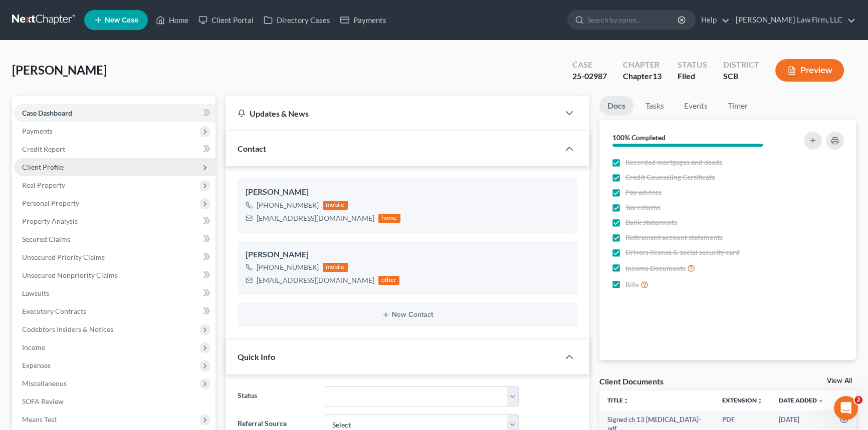 The height and width of the screenshot is (430, 868). Describe the element at coordinates (115, 113) in the screenshot. I see `a: Case Dashboard` at that location.